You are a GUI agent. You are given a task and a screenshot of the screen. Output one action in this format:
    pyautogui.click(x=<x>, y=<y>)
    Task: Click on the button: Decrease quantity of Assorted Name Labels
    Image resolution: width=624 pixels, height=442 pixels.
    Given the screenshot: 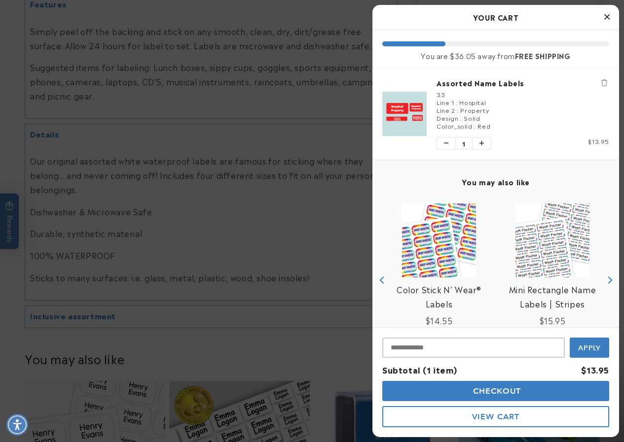 What is the action you would take?
    pyautogui.click(x=446, y=143)
    